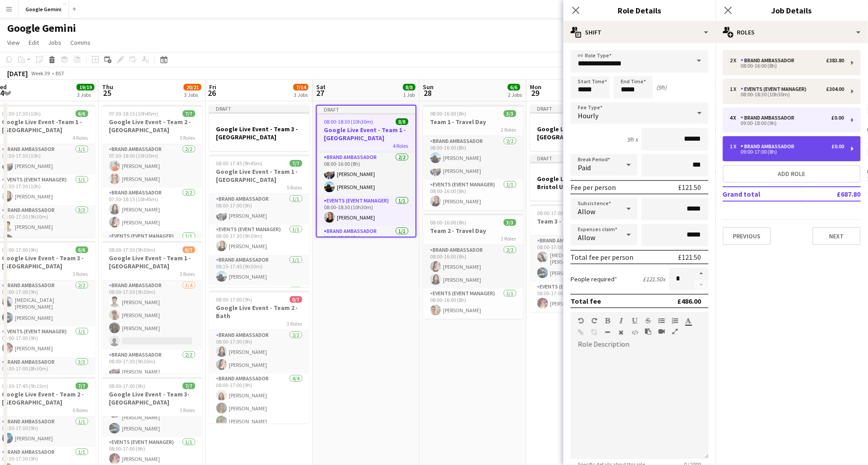 Image resolution: width=868 pixels, height=465 pixels. I want to click on button: Underline, so click(634, 321).